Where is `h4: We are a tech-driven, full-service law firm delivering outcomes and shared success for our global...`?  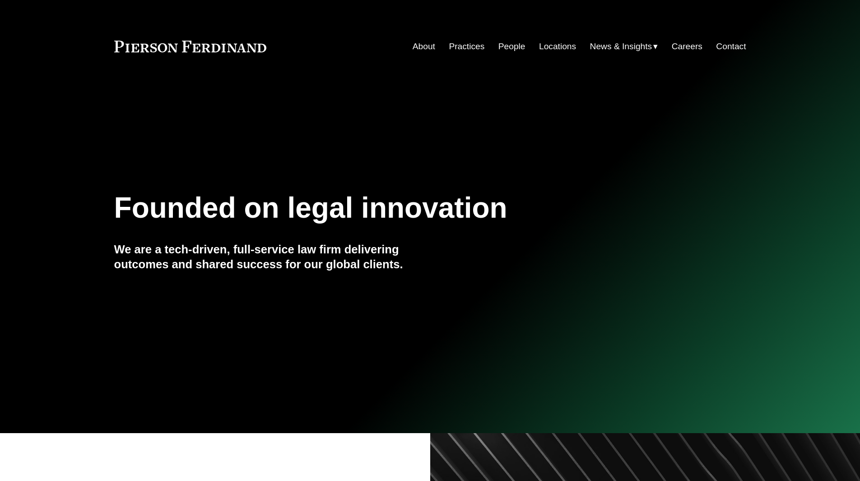 h4: We are a tech-driven, full-service law firm delivering outcomes and shared success for our global... is located at coordinates (272, 256).